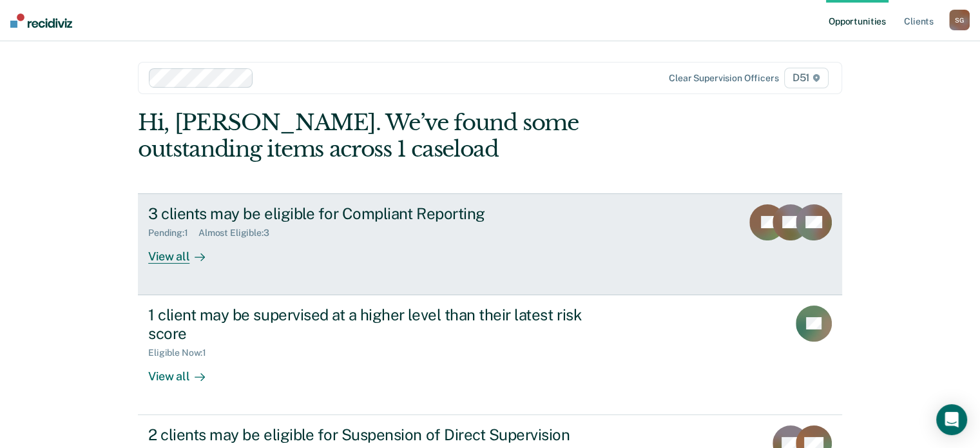 The image size is (980, 448). Describe the element at coordinates (951, 419) in the screenshot. I see `div: Open Intercom Messenger` at that location.